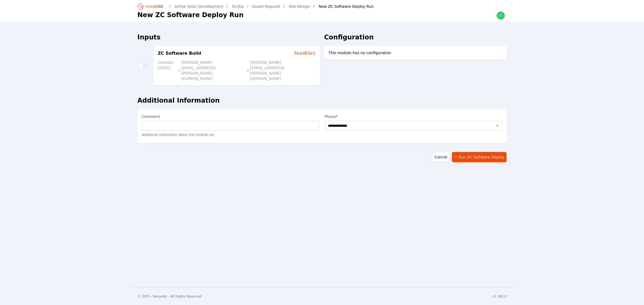  Describe the element at coordinates (441, 157) in the screenshot. I see `a: Cancel` at that location.